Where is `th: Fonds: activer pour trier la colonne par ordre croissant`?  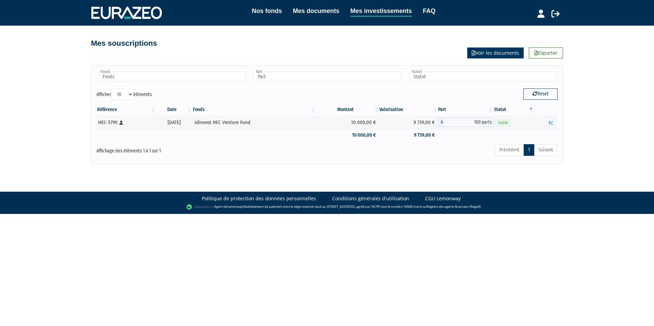 th: Fonds: activer pour trier la colonne par ordre croissant is located at coordinates (254, 110).